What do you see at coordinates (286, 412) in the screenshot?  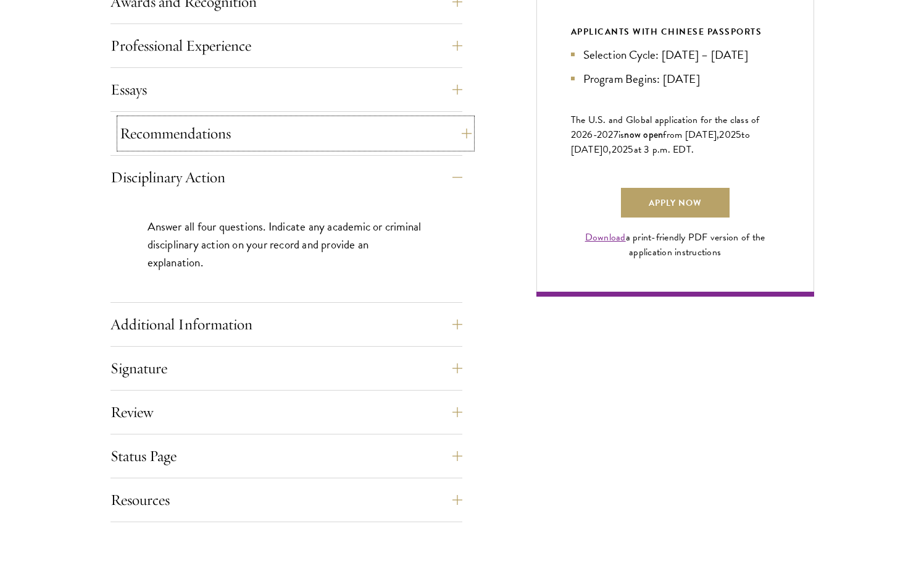 I see `button: Review` at bounding box center [286, 412].